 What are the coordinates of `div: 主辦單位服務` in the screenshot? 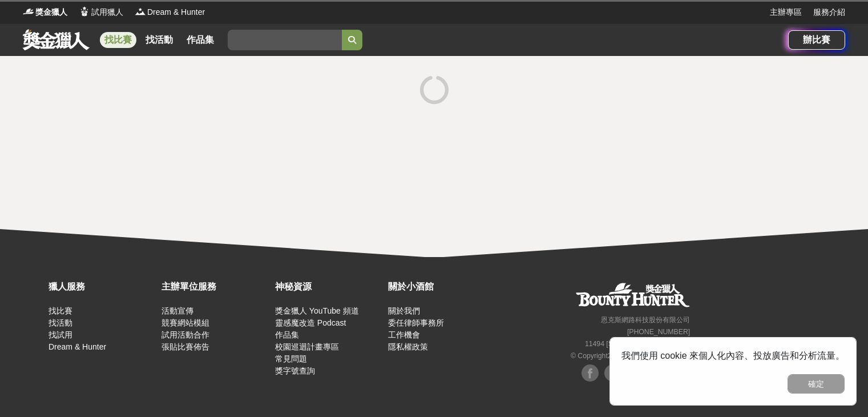 It's located at (215, 287).